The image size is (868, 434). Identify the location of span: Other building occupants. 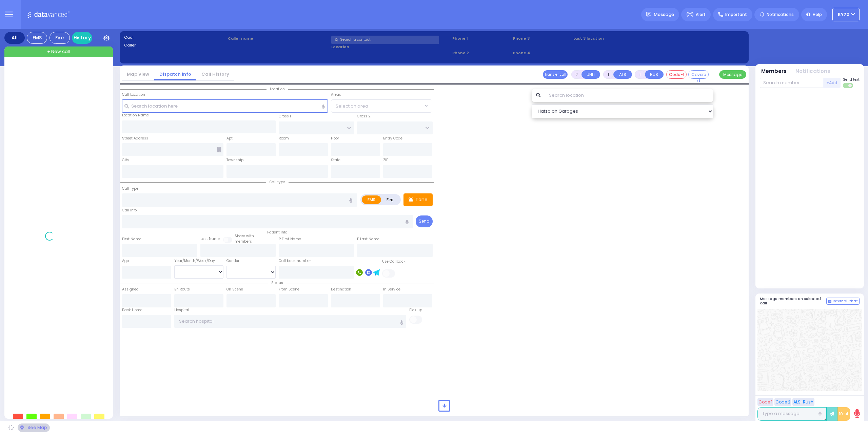
(219, 150).